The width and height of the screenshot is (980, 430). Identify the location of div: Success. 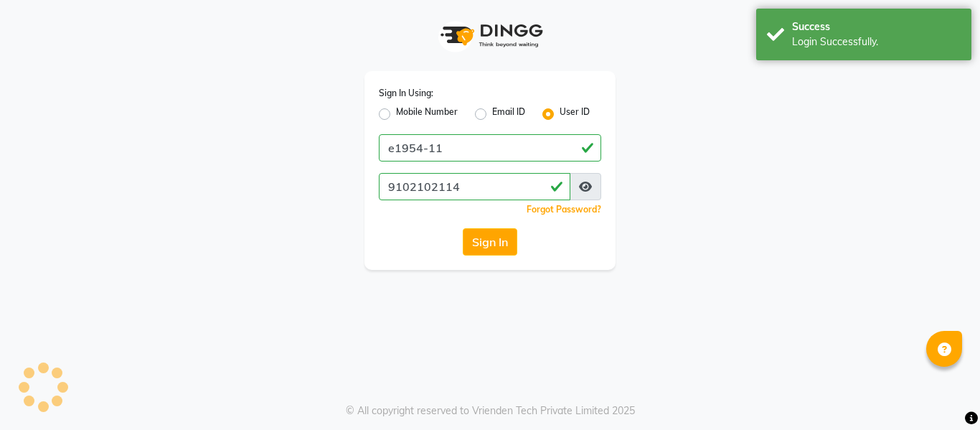
(876, 27).